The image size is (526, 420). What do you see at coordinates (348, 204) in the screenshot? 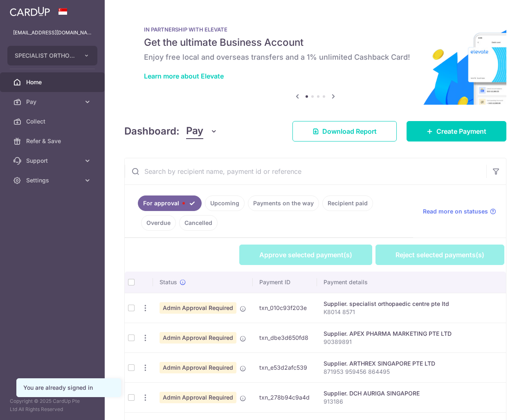
I see `a: Recipient paid` at bounding box center [348, 204].